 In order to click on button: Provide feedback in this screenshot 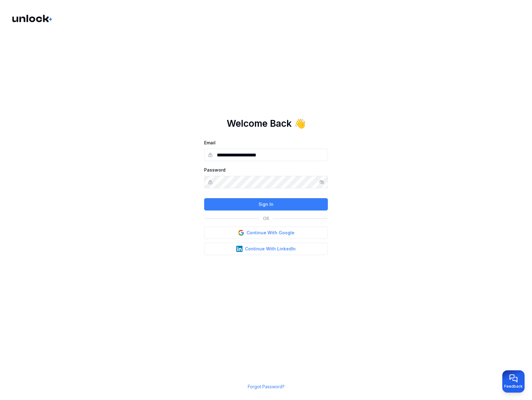, I will do `click(513, 381)`.